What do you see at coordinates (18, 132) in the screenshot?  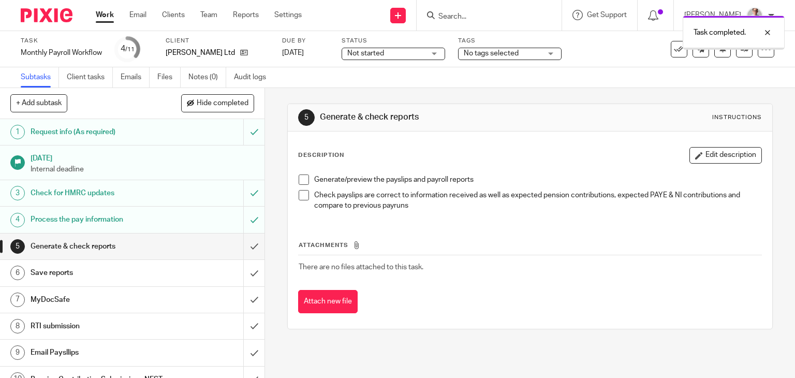 I see `div: 1` at bounding box center [18, 132].